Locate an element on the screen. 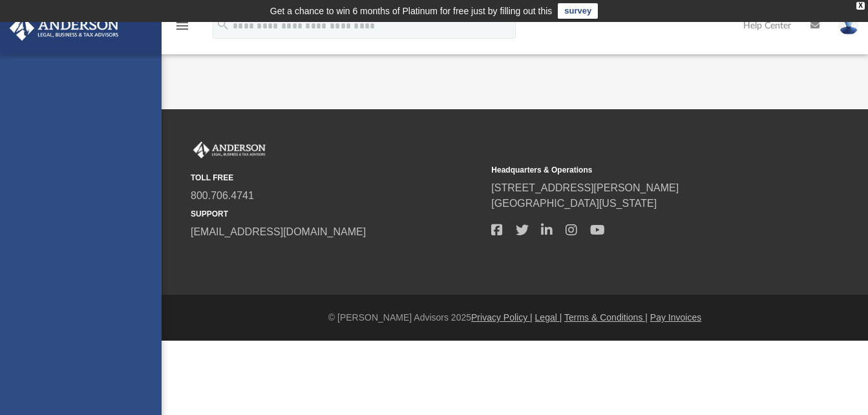 This screenshot has height=415, width=868. a: Terms & Conditions | is located at coordinates (606, 317).